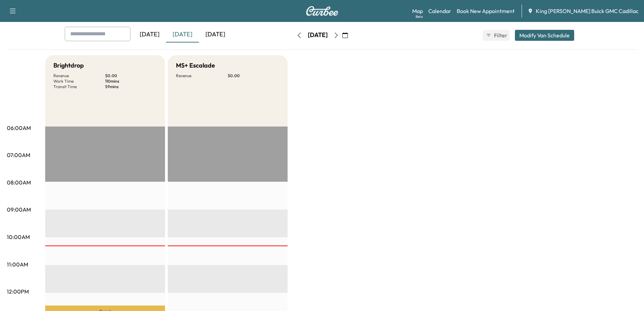 The width and height of the screenshot is (644, 311). I want to click on a: Calendar, so click(440, 11).